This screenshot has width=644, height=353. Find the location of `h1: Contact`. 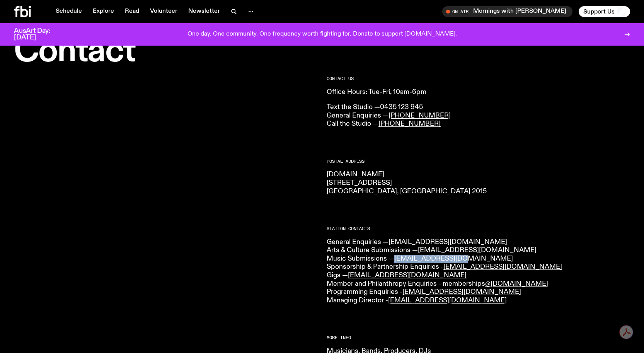

h1: Contact is located at coordinates (166, 51).